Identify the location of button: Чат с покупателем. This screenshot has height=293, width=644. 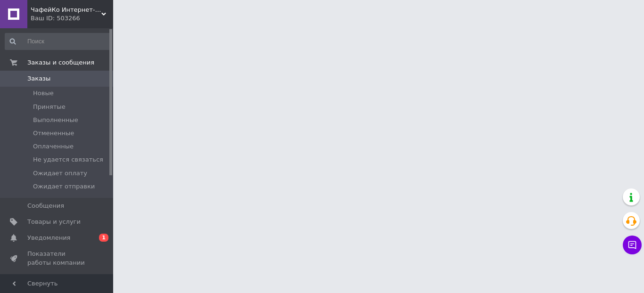
(632, 245).